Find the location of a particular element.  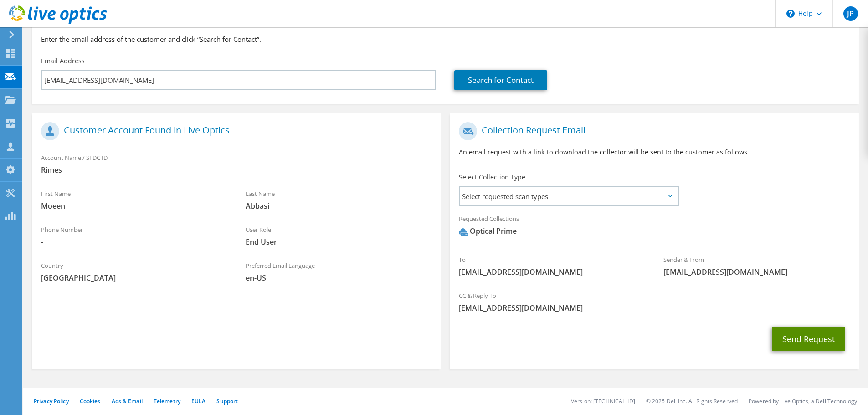

a: EULA is located at coordinates (199, 401).